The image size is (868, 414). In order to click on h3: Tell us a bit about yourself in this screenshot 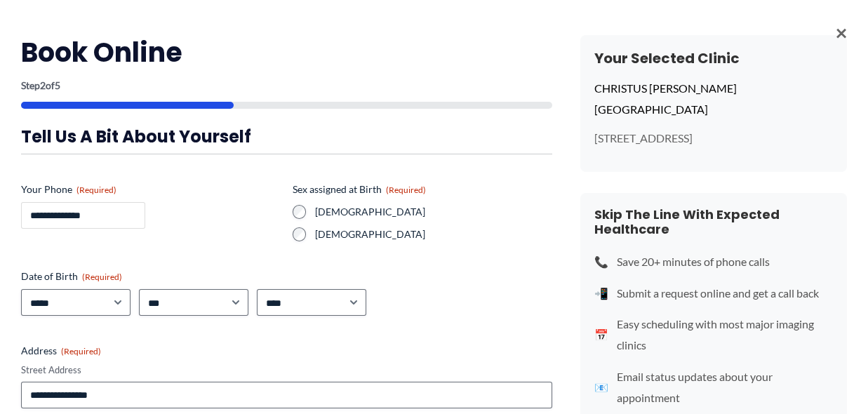, I will do `click(286, 136)`.